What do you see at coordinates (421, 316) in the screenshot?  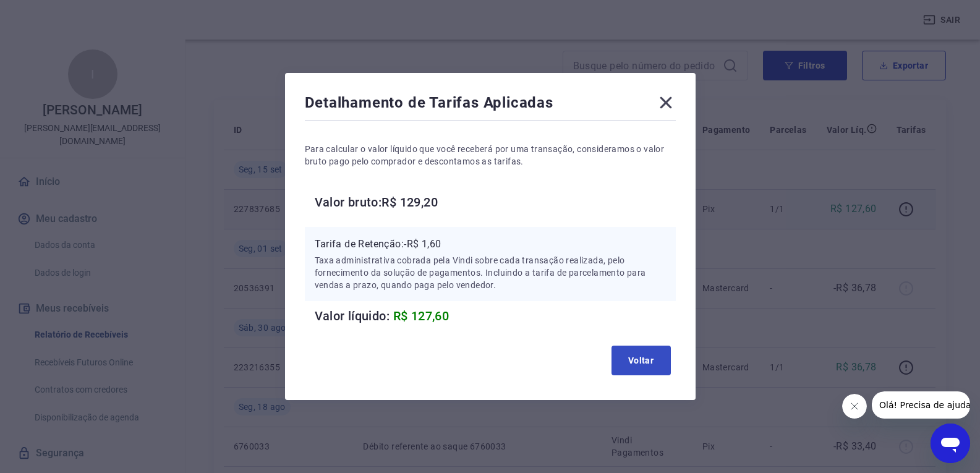 I see `span: R$ 127,60` at bounding box center [421, 316].